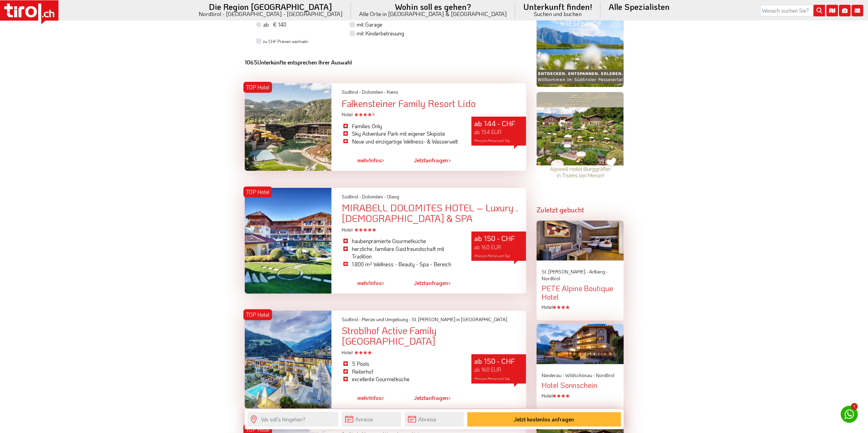 The height and width of the screenshot is (433, 868). I want to click on span: Niederau -, so click(553, 375).